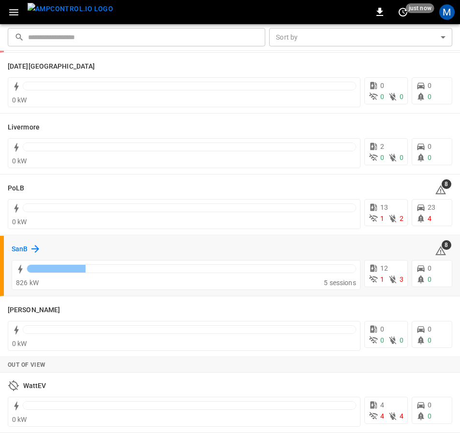 Image resolution: width=460 pixels, height=433 pixels. I want to click on span: 23, so click(432, 207).